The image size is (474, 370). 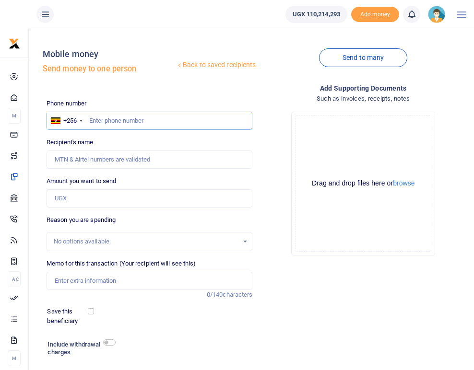 What do you see at coordinates (216, 65) in the screenshot?
I see `a: Back to saved recipients` at bounding box center [216, 65].